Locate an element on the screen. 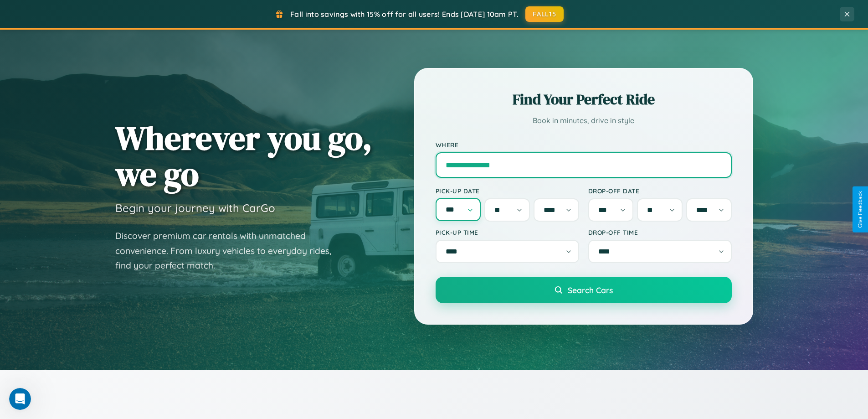  label: Pick-up Time is located at coordinates (507, 233).